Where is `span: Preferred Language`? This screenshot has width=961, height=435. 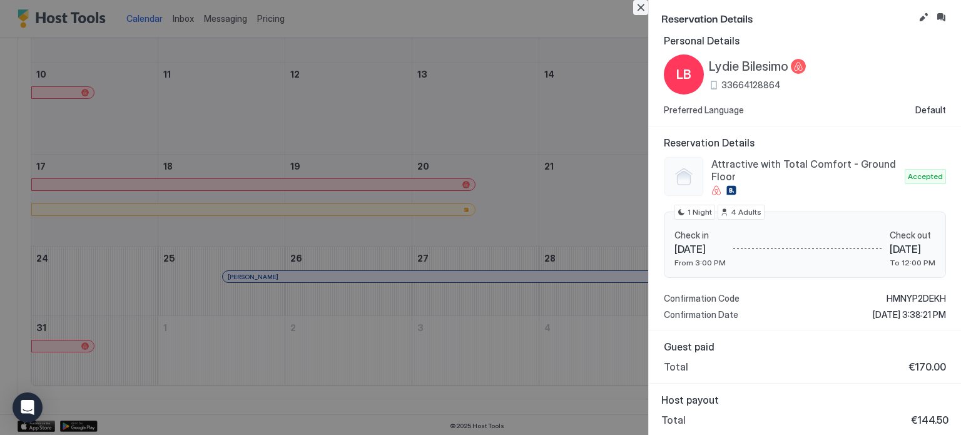 span: Preferred Language is located at coordinates (704, 110).